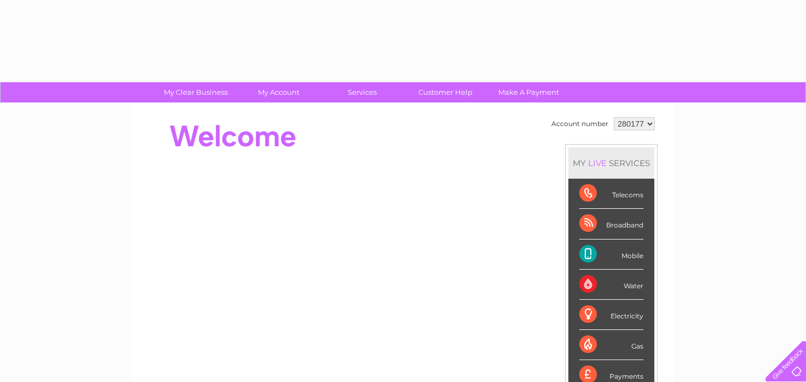 The width and height of the screenshot is (806, 382). I want to click on div: Telecoms, so click(611, 193).